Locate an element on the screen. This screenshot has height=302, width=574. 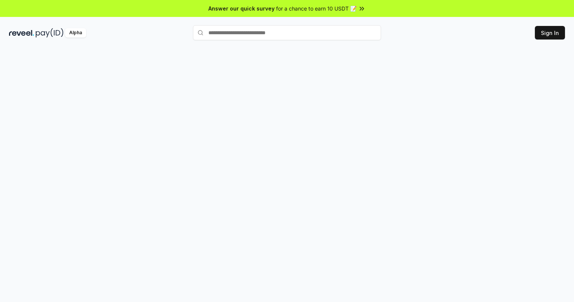
span: Answer our quick survey is located at coordinates (242, 8).